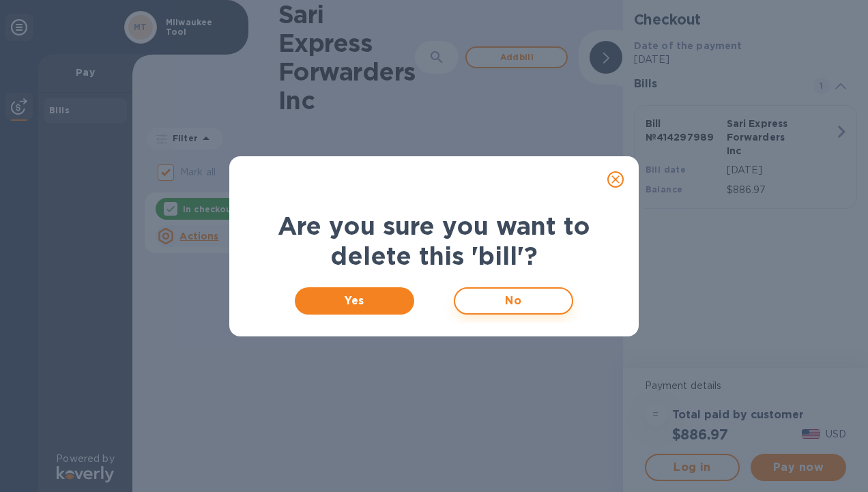 The width and height of the screenshot is (868, 492). Describe the element at coordinates (434, 241) in the screenshot. I see `b: Are you sure you want to delete this 'bill'?` at that location.